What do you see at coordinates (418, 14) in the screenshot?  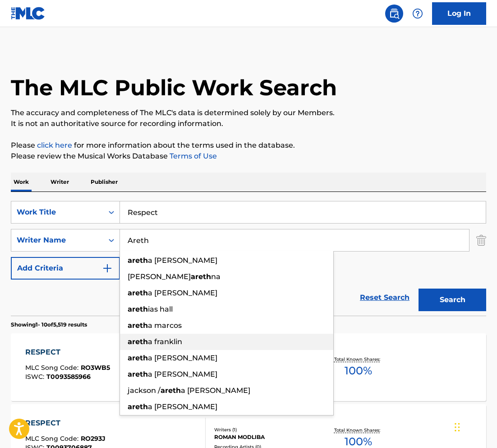 I see `div: Help` at bounding box center [418, 14].